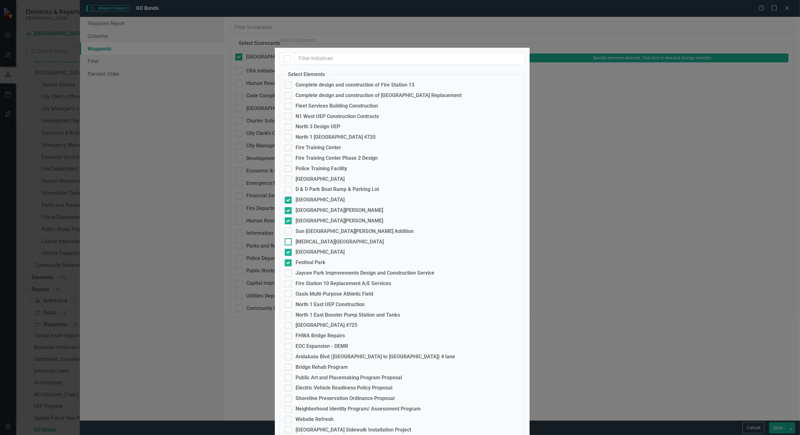 This screenshot has height=435, width=800. I want to click on div: Festival Park, so click(311, 263).